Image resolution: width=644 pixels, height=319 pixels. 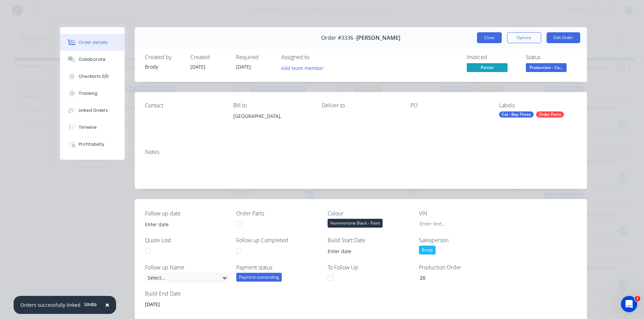 I want to click on div: Order details, so click(x=93, y=43).